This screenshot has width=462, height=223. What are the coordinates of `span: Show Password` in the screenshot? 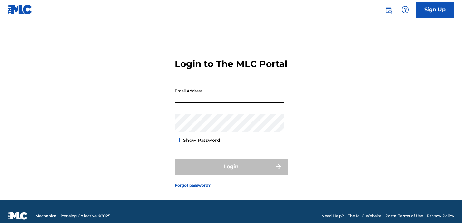 It's located at (202, 140).